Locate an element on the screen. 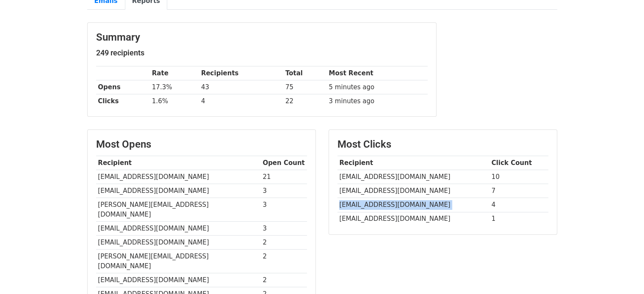 The width and height of the screenshot is (644, 294). th: Click Count is located at coordinates (519, 163).